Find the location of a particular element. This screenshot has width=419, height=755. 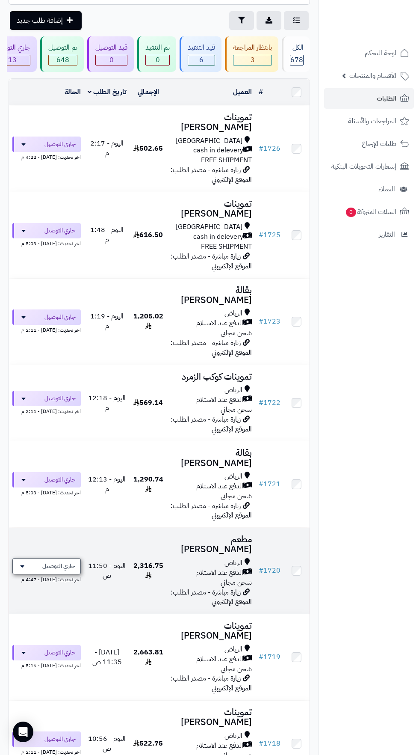

div: 6 is located at coordinates (202, 60).